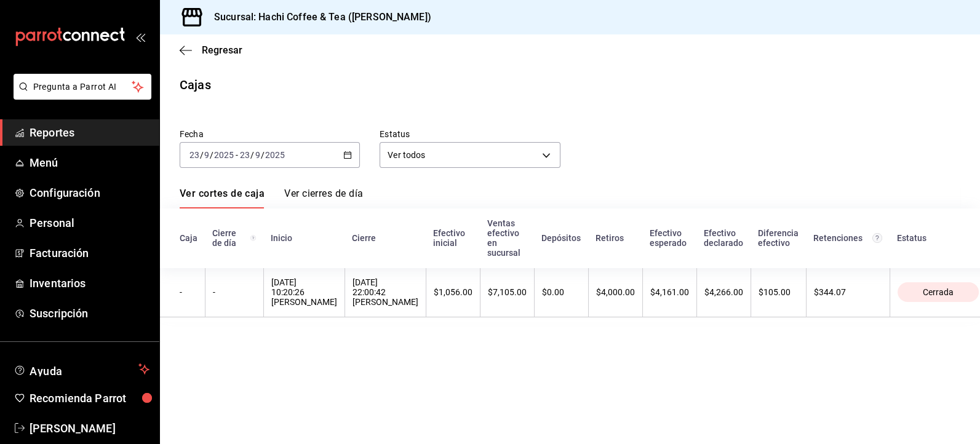 The width and height of the screenshot is (980, 444). What do you see at coordinates (82, 86) in the screenshot?
I see `span: Pregunta a Parrot AI` at bounding box center [82, 86].